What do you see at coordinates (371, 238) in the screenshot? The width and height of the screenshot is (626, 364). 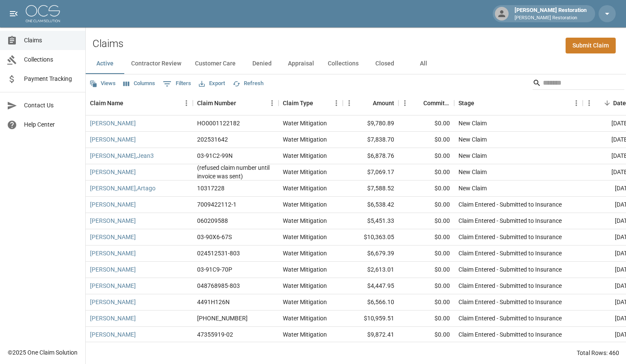 I see `div: $10,363.05` at bounding box center [371, 238].